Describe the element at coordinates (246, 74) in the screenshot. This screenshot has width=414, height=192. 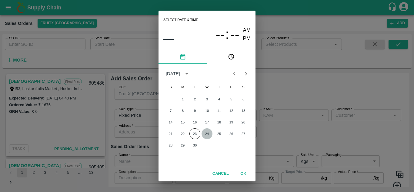
I see `button: Next month` at that location.